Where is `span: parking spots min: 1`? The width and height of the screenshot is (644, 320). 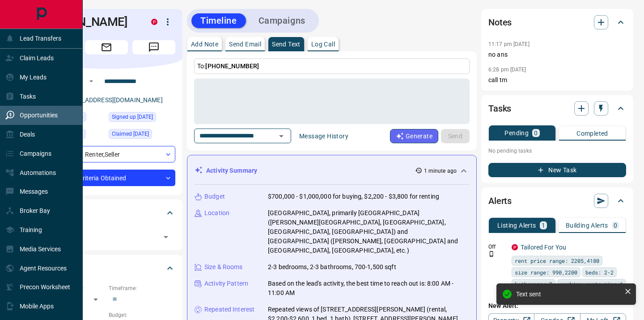 span: parking spots min: 1 is located at coordinates (591, 284).